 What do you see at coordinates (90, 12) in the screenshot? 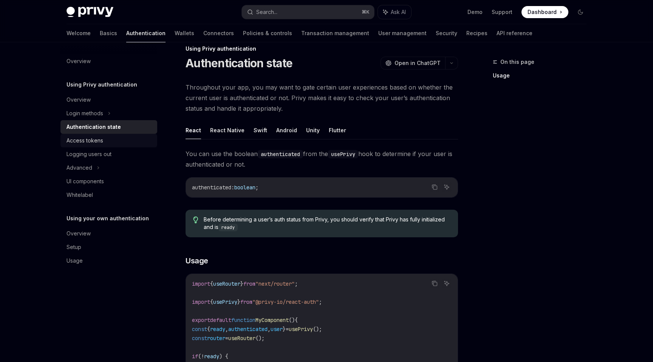
I see `img: dark logo` at bounding box center [90, 12].